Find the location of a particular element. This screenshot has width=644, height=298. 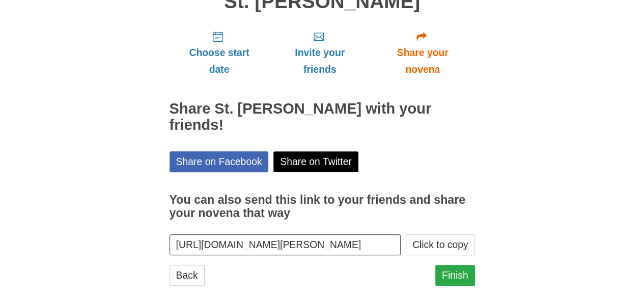

a: Share on Twitter is located at coordinates (315, 162).